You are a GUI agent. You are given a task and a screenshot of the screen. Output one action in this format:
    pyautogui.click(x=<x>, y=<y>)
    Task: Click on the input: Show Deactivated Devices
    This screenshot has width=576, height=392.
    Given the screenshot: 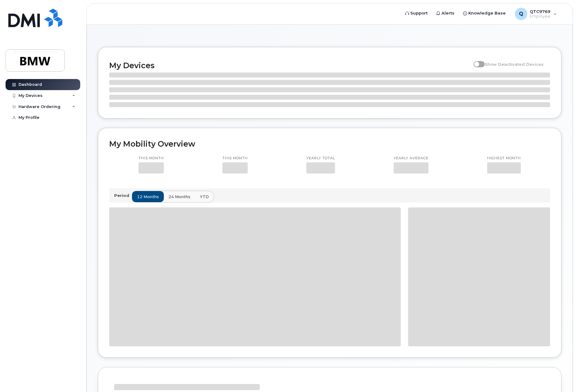 What is the action you would take?
    pyautogui.click(x=476, y=61)
    